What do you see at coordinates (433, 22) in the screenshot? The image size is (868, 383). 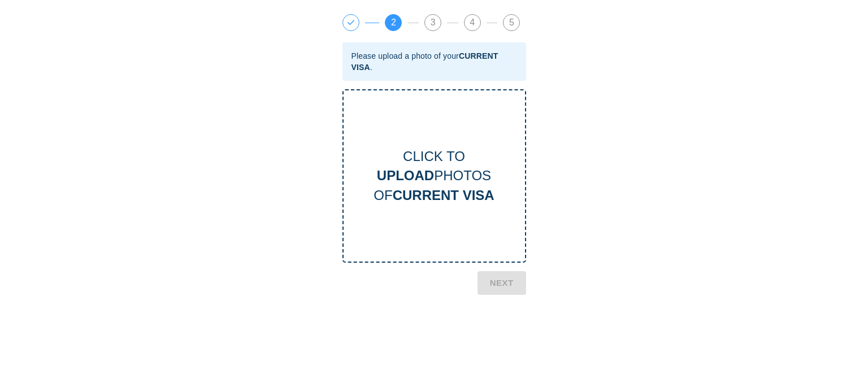 I see `span: 3` at bounding box center [433, 22].